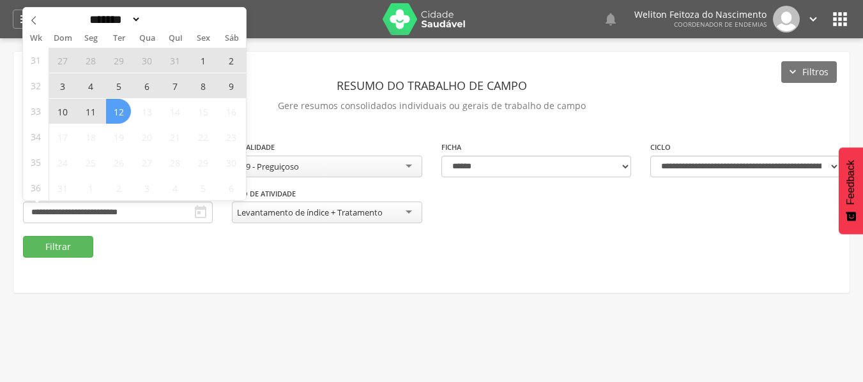 The width and height of the screenshot is (863, 382). What do you see at coordinates (146, 162) in the screenshot?
I see `span: Agosto 27, 2025` at bounding box center [146, 162].